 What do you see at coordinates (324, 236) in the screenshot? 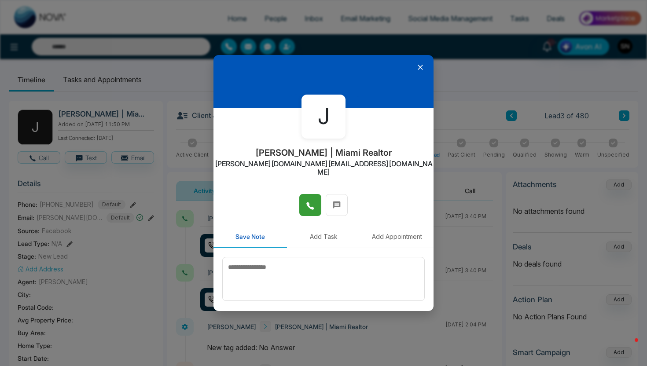
I see `button: Add Task` at bounding box center [324, 236].